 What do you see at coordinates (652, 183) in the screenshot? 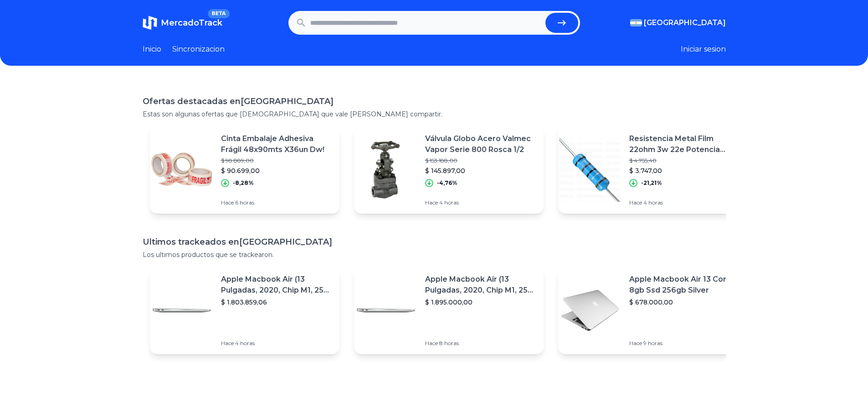
I see `p: -21,21%` at bounding box center [652, 183].